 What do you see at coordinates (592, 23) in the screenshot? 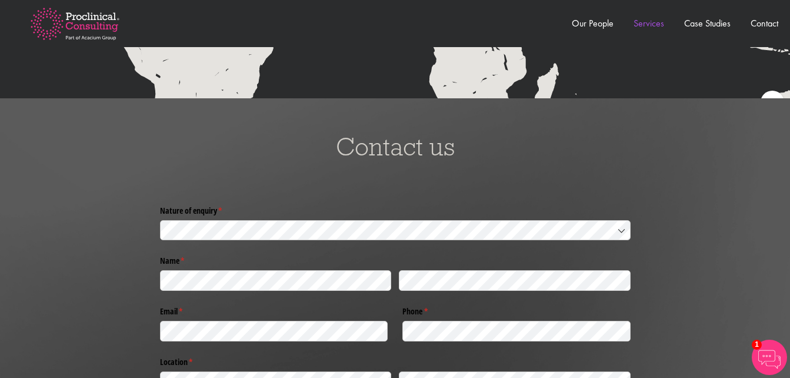
I see `a: Our People` at bounding box center [592, 23].